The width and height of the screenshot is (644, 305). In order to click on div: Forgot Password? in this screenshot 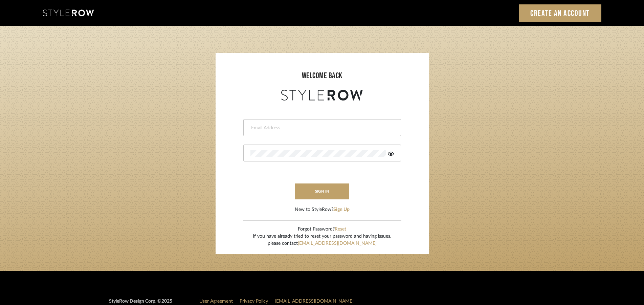, I will do `click(322, 229)`.